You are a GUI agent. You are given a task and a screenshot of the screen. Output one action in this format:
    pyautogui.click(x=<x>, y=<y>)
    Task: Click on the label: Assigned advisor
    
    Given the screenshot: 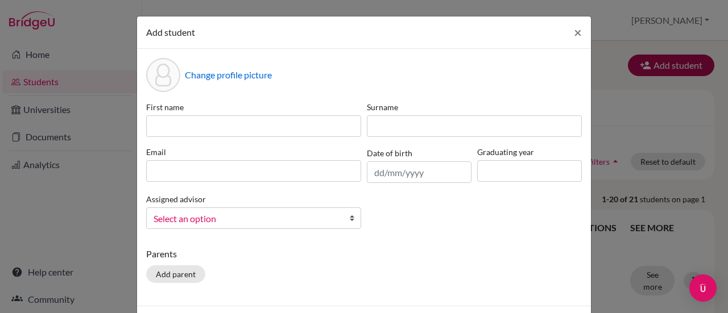 What is the action you would take?
    pyautogui.click(x=176, y=199)
    